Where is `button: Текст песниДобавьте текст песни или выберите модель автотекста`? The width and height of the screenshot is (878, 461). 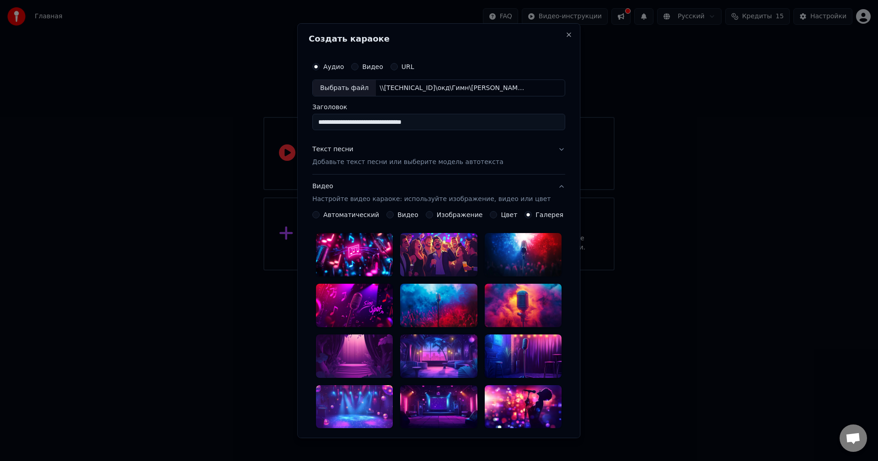 button: Текст песниДобавьте текст песни или выберите модель автотекста is located at coordinates (439, 156).